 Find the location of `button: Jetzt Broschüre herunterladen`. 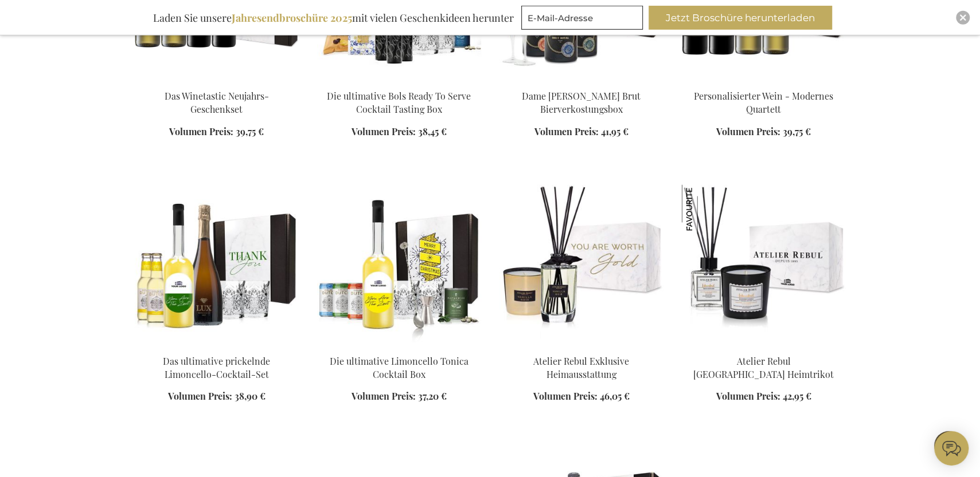

button: Jetzt Broschüre herunterladen is located at coordinates (741, 18).